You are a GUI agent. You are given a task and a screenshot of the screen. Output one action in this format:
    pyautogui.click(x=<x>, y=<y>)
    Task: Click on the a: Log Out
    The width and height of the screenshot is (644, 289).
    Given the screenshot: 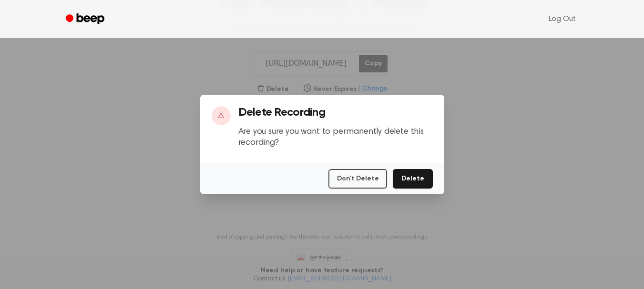 What is the action you would take?
    pyautogui.click(x=562, y=19)
    